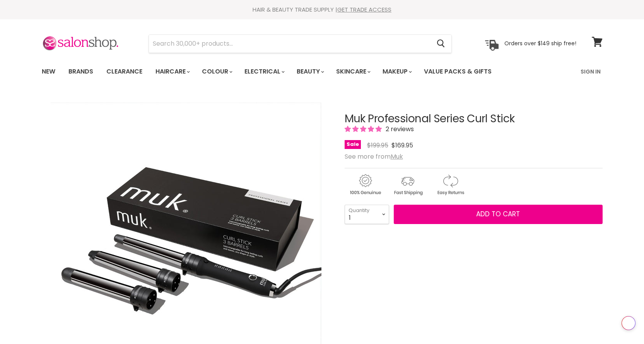 This screenshot has width=644, height=344. Describe the element at coordinates (474, 118) in the screenshot. I see `h1: Muk Professional Series Curl Stick` at that location.